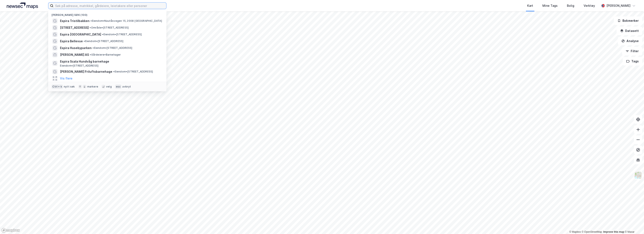 This screenshot has height=234, width=644. I want to click on span: Espira Husebyparken, so click(76, 48).